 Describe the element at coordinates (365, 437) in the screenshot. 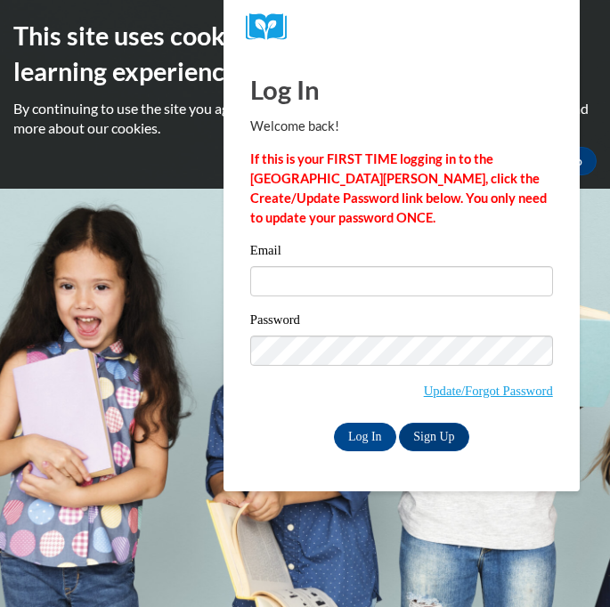

I see `input: Log In` at that location.